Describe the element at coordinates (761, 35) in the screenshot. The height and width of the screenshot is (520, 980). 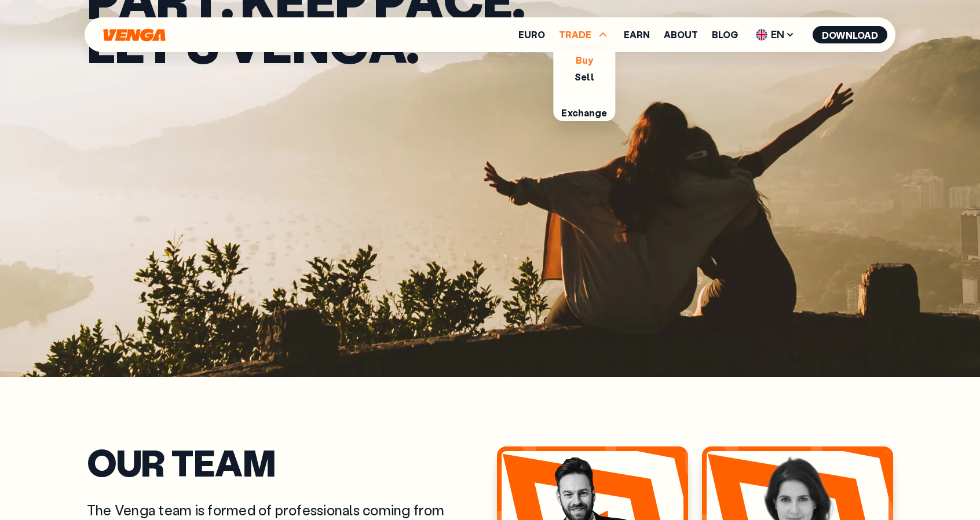
I see `img: flag-uk` at that location.